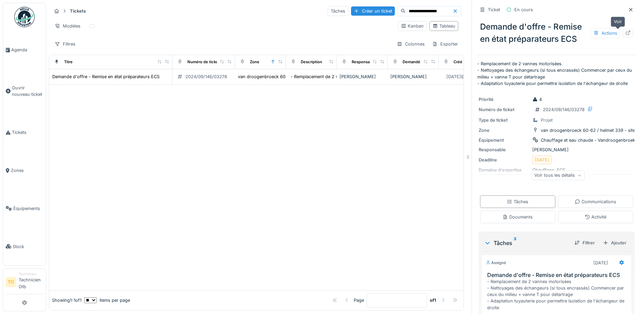 This screenshot has height=314, width=644. I want to click on span: Zones, so click(27, 170).